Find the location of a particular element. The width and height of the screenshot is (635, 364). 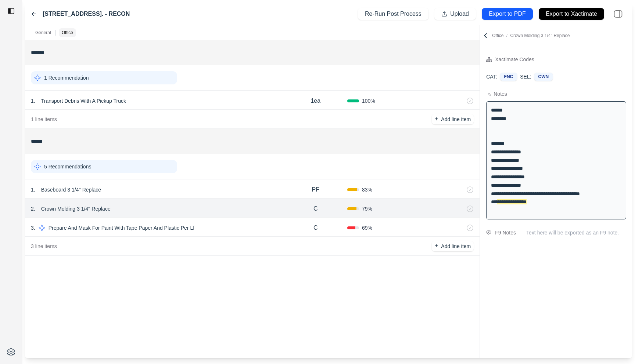

p: Export to Xactimate is located at coordinates (571, 14).